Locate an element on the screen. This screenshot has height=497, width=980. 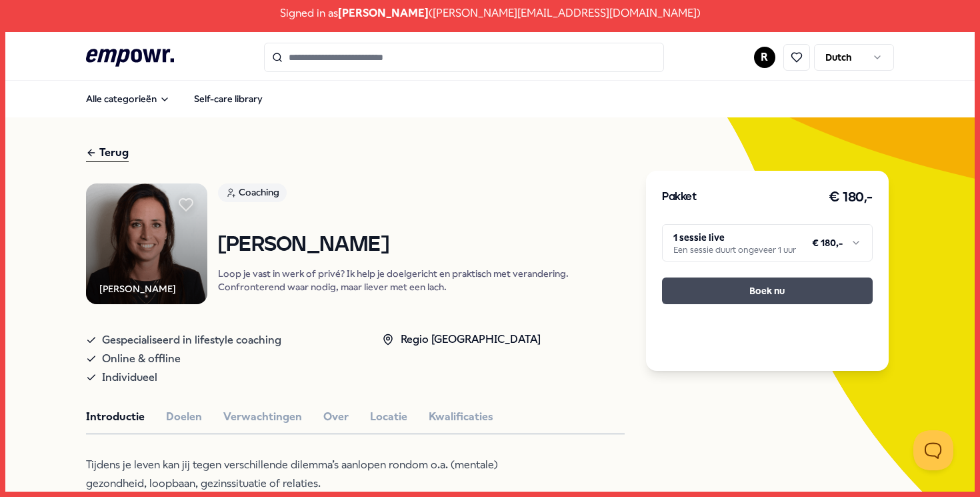
button: Doelen is located at coordinates (184, 417).